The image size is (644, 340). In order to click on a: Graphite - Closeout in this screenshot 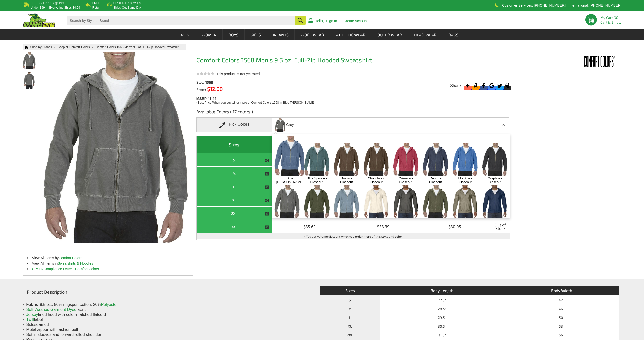, I will do `click(495, 180)`.